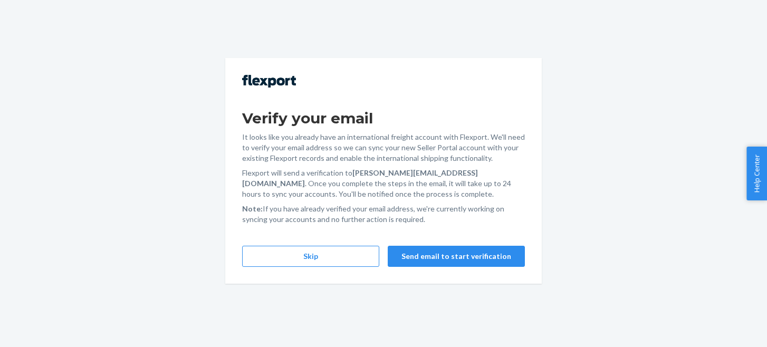  What do you see at coordinates (457, 256) in the screenshot?
I see `button: Send email to start verification` at bounding box center [457, 256].